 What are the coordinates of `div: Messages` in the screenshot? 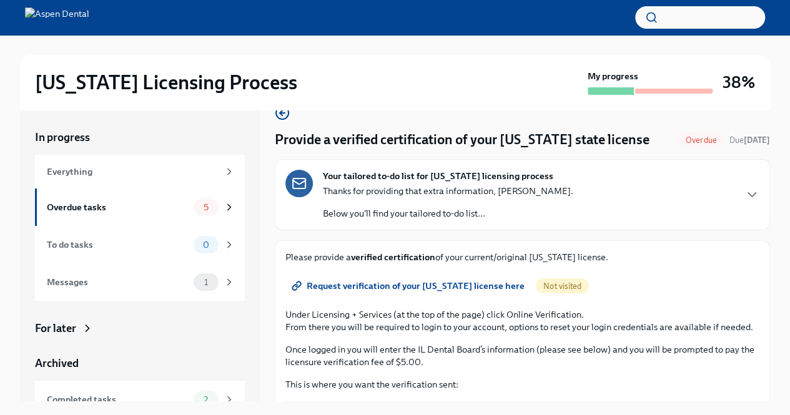 It's located at (117, 282).